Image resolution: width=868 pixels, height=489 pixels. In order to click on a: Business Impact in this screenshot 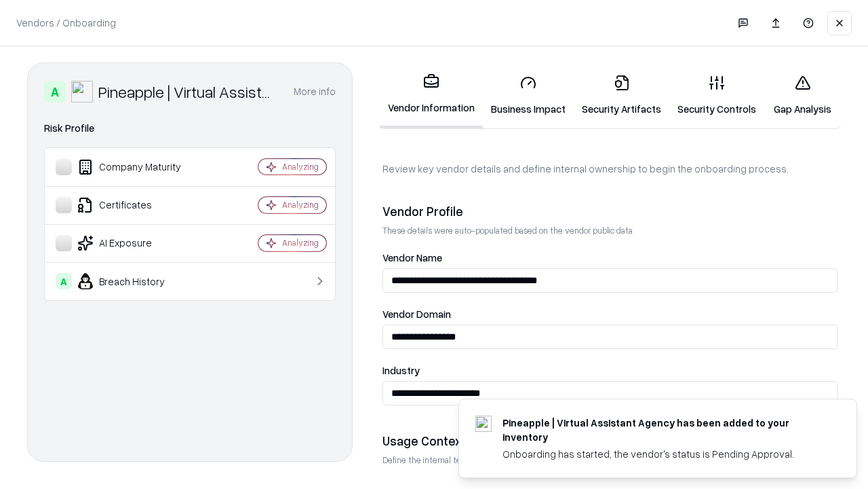, I will do `click(528, 95)`.